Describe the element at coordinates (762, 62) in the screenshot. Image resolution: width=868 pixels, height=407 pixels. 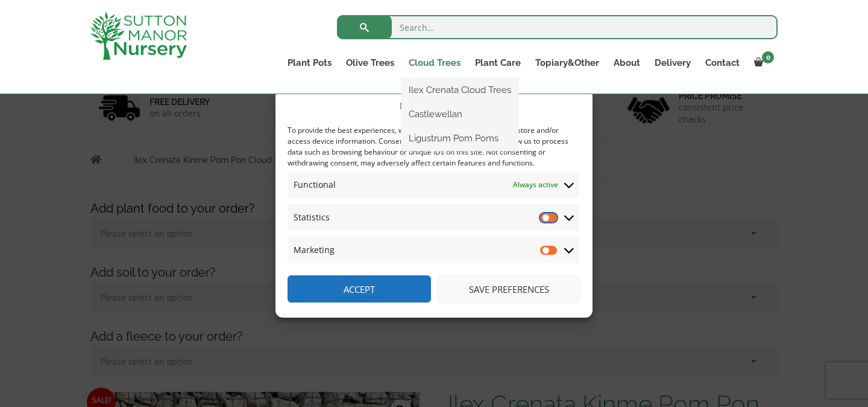
I see `a: 0` at that location.